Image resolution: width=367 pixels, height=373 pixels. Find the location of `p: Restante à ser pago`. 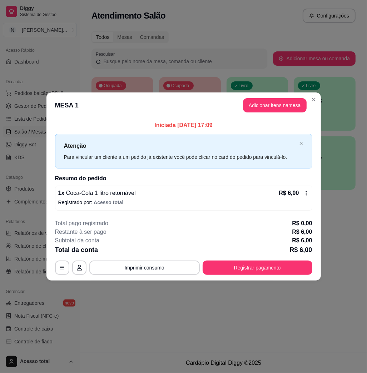

p: Restante à ser pago is located at coordinates (81, 232).